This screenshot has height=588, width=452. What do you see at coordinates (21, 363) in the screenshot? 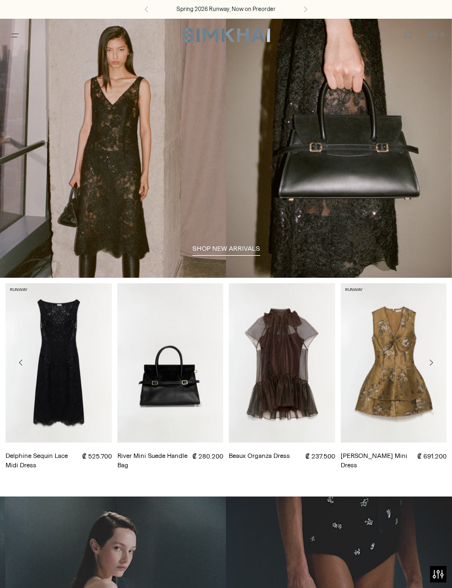
I see `button: Move to previous carousel slide` at bounding box center [21, 363].